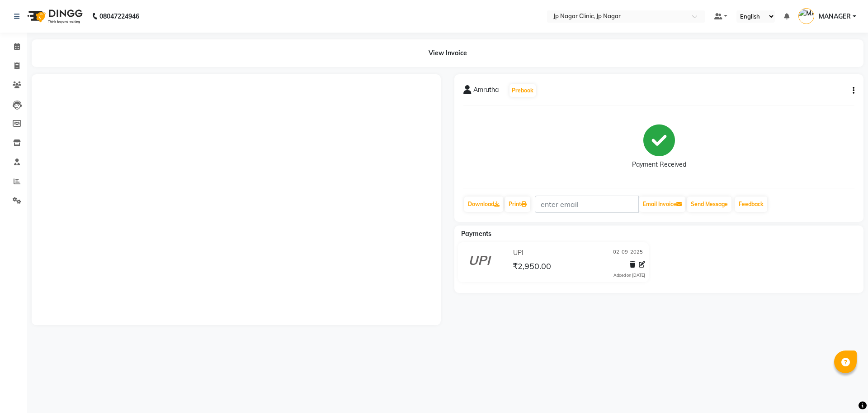 Image resolution: width=868 pixels, height=413 pixels. What do you see at coordinates (518, 204) in the screenshot?
I see `a: Print` at bounding box center [518, 204].